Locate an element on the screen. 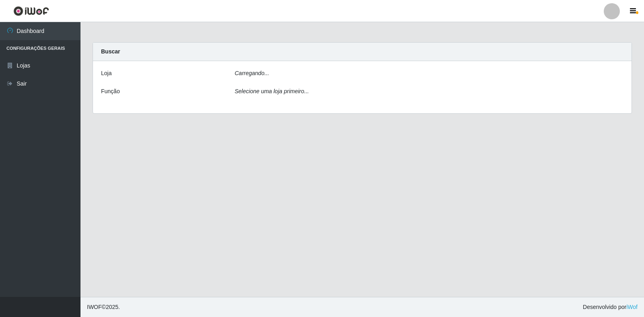  i: Carregando... is located at coordinates (252, 73).